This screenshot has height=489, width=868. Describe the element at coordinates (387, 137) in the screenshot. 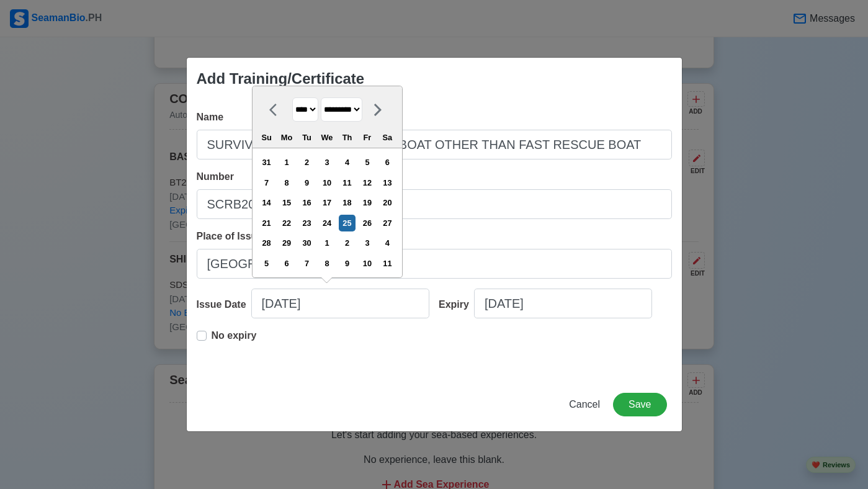

I see `div: Sa` at that location.